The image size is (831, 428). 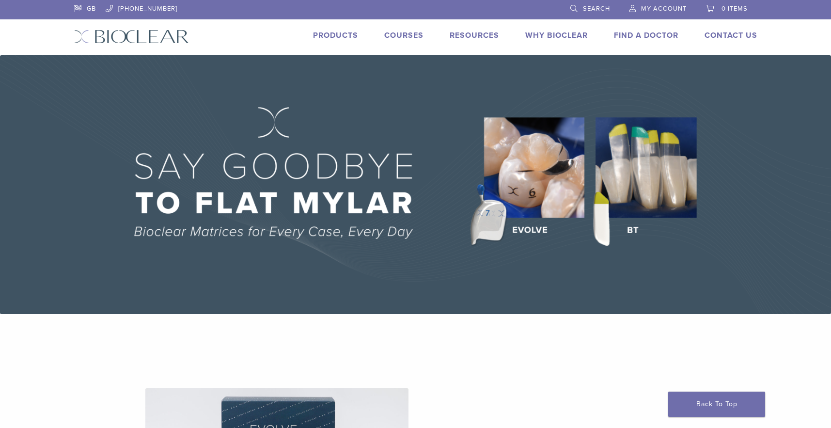 What do you see at coordinates (735, 9) in the screenshot?
I see `span: 0 items` at bounding box center [735, 9].